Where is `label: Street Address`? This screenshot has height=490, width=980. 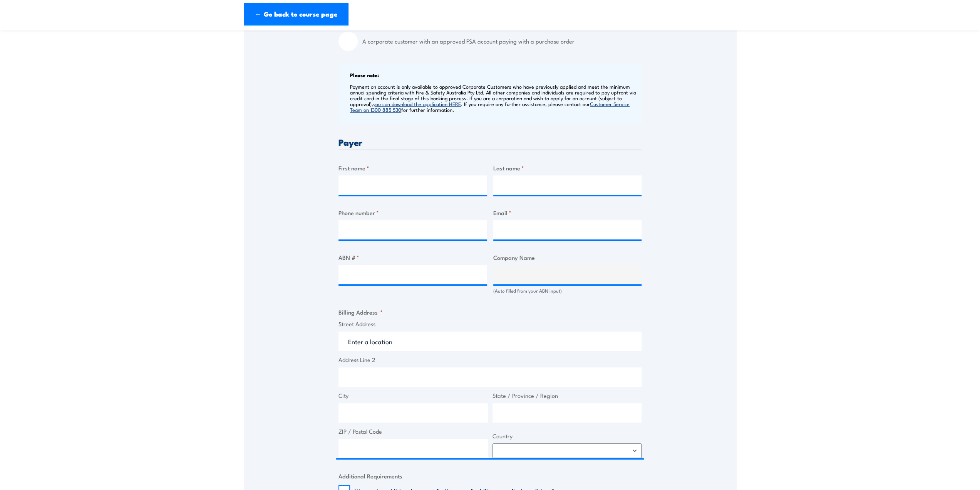
label: Street Address is located at coordinates (490, 324).